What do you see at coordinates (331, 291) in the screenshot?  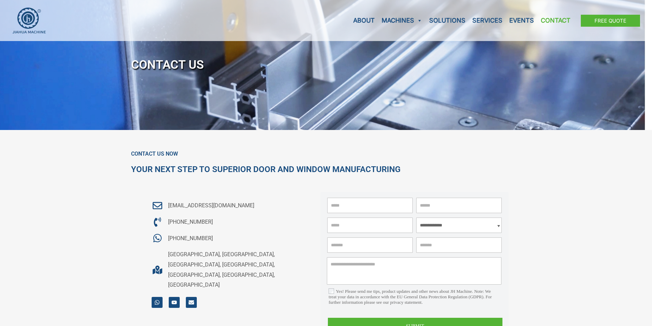 I see `input: Yes! Please send me tips, product updates and other news about JH Machine. Note: We treat your da...` at bounding box center [331, 291].